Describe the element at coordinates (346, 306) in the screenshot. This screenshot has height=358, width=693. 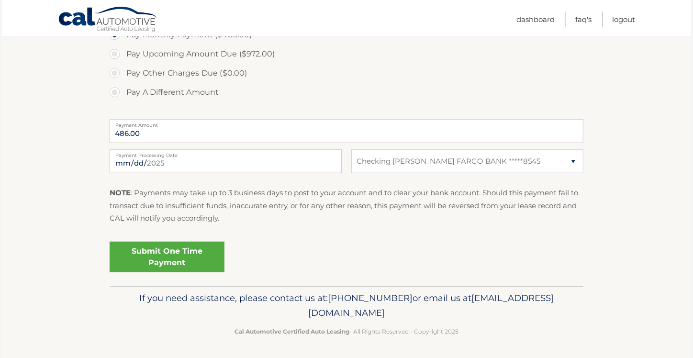
I see `p: If you need assistance, please contact us at: or email us at` at that location.